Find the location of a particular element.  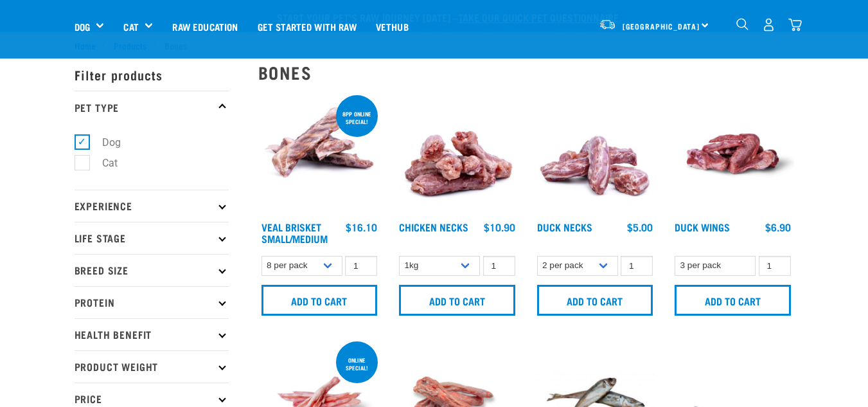

p: Breed Size is located at coordinates (152, 270).